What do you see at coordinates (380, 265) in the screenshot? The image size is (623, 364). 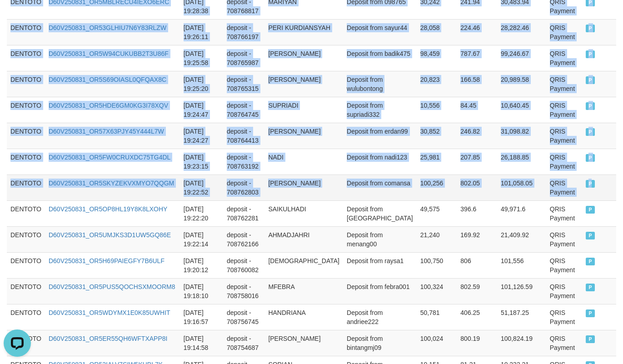 I see `td: Deposit from raysa1` at bounding box center [380, 265].